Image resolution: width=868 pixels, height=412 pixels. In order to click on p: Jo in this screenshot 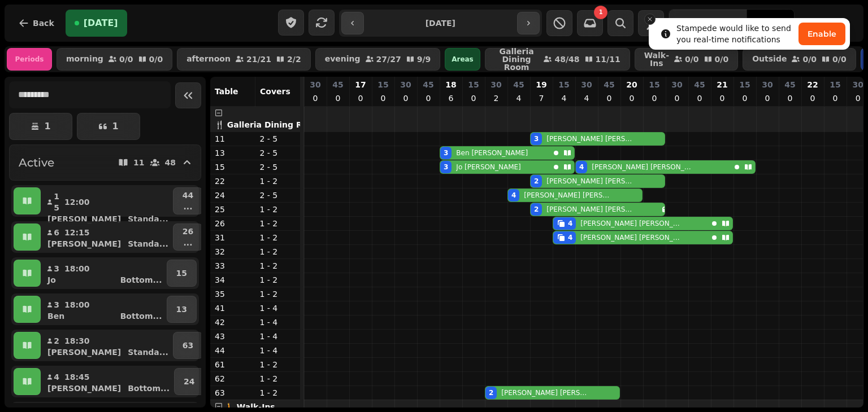, I will do `click(51, 280)`.